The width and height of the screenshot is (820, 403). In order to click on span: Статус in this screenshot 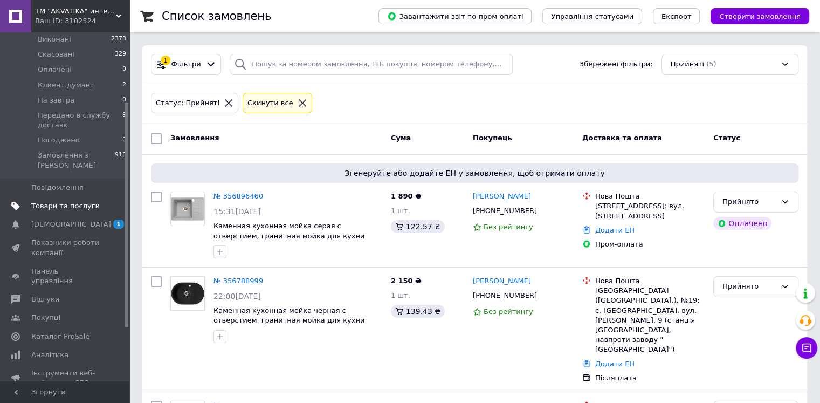, I will do `click(727, 137)`.